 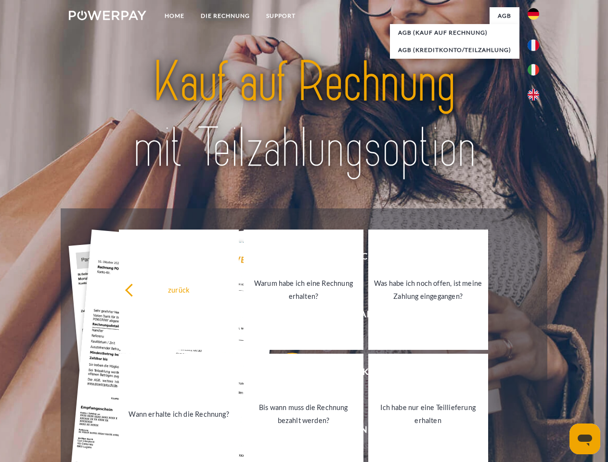 What do you see at coordinates (455, 33) in the screenshot?
I see `a: AGB (Kauf auf Rechnung)` at bounding box center [455, 33].